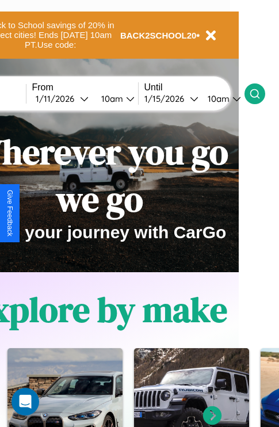 The image size is (279, 427). I want to click on div: Open Intercom Messenger, so click(25, 402).